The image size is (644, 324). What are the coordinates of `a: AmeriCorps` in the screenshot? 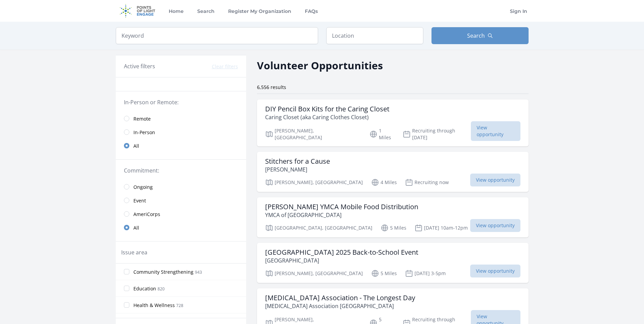 It's located at (181, 214).